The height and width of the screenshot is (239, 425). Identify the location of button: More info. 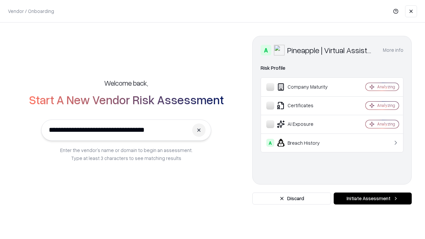
(393, 50).